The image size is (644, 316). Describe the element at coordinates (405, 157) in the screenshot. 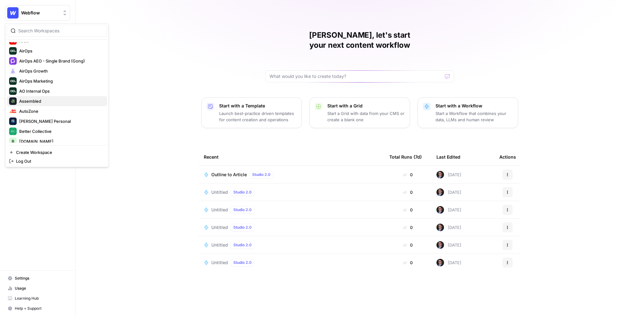

I see `div: Total Runs (7d)` at that location.